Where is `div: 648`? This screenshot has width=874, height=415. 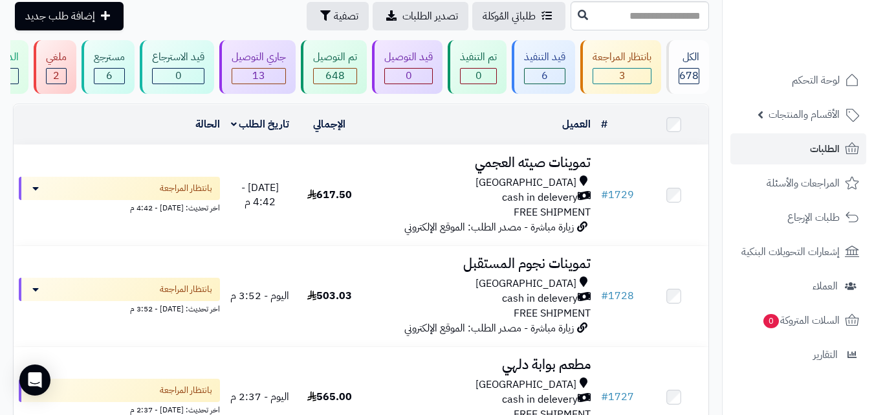
div: 648 is located at coordinates (335, 76).